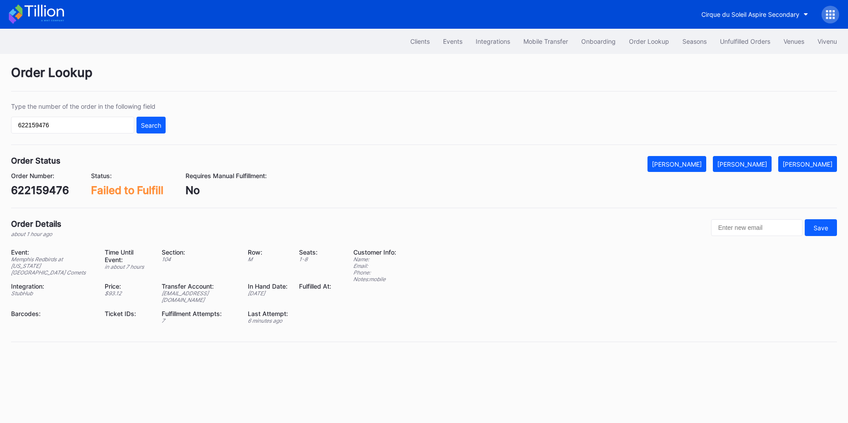 The width and height of the screenshot is (848, 423). I want to click on a: Unfulfilled Orders, so click(745, 41).